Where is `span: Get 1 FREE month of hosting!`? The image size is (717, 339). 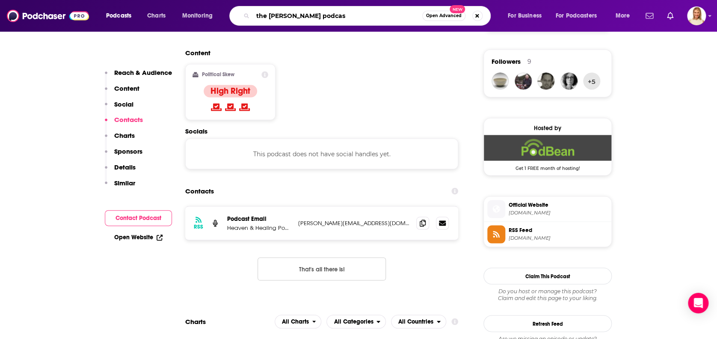 span: Get 1 FREE month of hosting! is located at coordinates (547, 165).